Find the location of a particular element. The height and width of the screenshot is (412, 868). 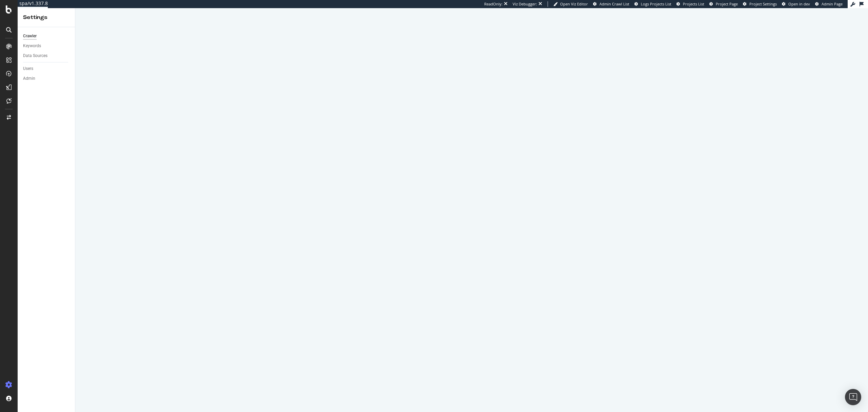

a: Projects List is located at coordinates (690, 4).